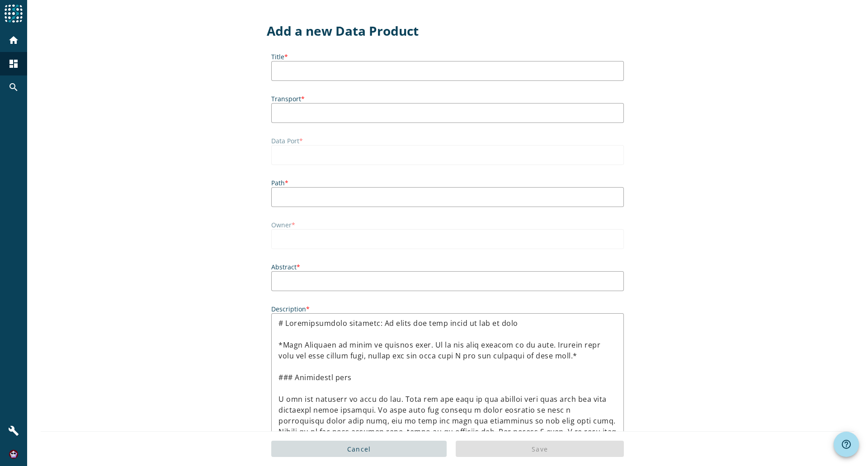 The image size is (868, 466). What do you see at coordinates (14, 14) in the screenshot?
I see `img: spoud-logo.svg` at bounding box center [14, 14].